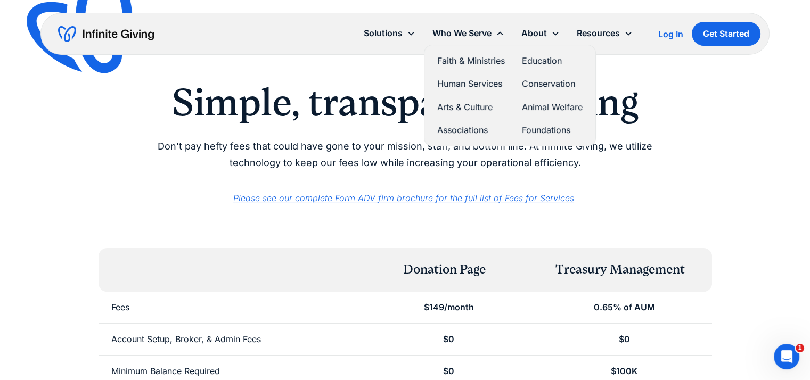 This screenshot has width=810, height=380. What do you see at coordinates (449, 307) in the screenshot?
I see `div: $149/month` at bounding box center [449, 307].